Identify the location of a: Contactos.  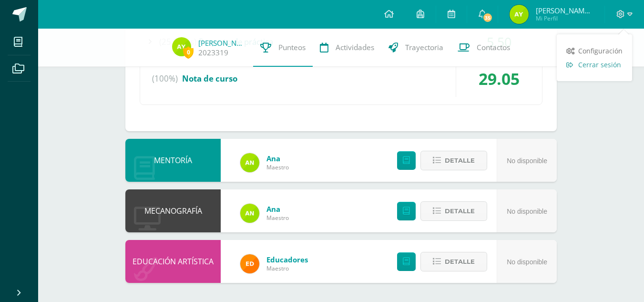
(484, 48).